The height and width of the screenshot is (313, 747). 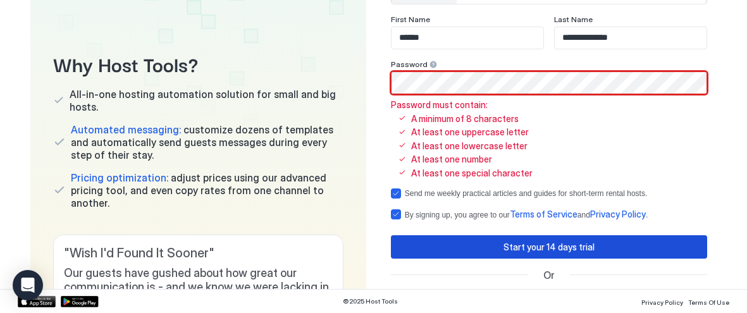 What do you see at coordinates (198, 253) in the screenshot?
I see `span: " Wish I'd Found It Sooner "` at bounding box center [198, 253].